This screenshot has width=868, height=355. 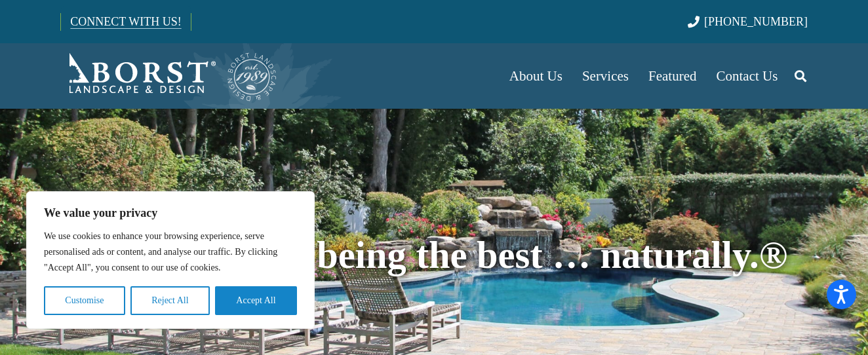 What do you see at coordinates (434, 255) in the screenshot?
I see `span: Committed to being the best … naturally.®` at bounding box center [434, 255].